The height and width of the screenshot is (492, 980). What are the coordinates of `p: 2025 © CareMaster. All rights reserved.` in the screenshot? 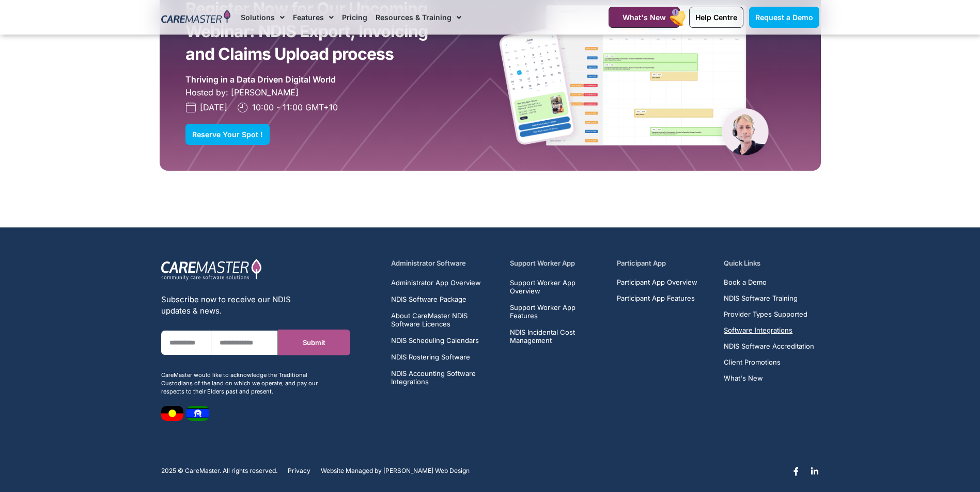 It's located at (219, 471).